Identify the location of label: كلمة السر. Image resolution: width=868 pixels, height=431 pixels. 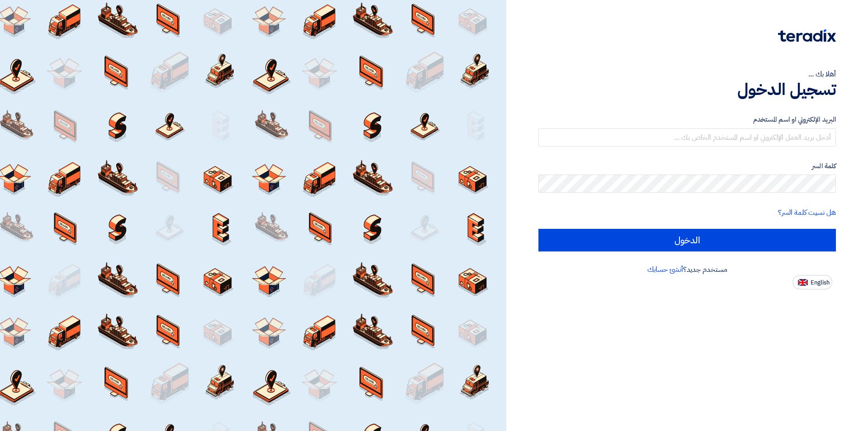
(687, 167).